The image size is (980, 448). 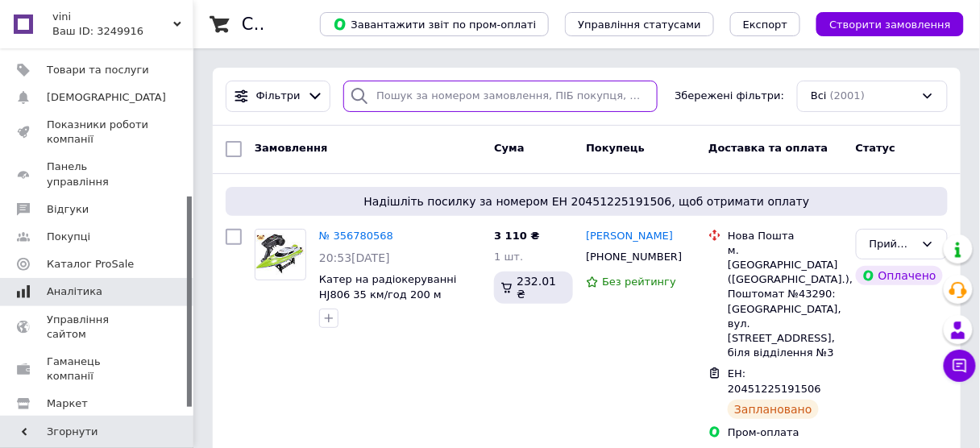 What do you see at coordinates (113, 17) in the screenshot?
I see `span: vini` at bounding box center [113, 17].